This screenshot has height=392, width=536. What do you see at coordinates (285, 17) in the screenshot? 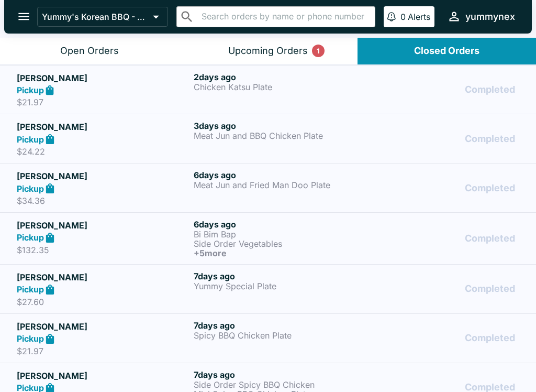
I see `input: Search orders by name or phone number` at bounding box center [285, 17].